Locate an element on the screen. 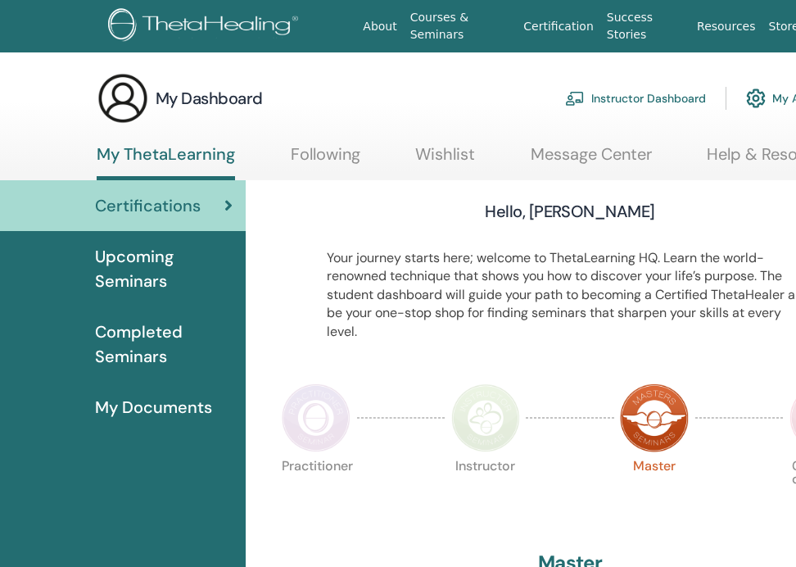  a: Wishlist is located at coordinates (445, 160).